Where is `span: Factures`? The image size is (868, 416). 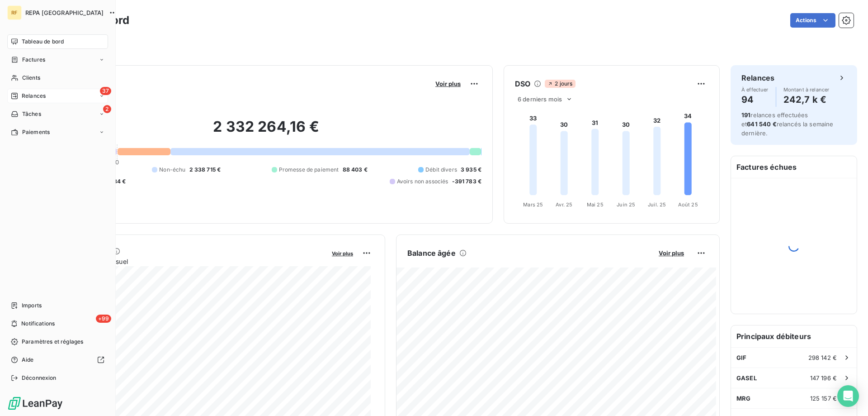
span: Factures is located at coordinates (33, 60).